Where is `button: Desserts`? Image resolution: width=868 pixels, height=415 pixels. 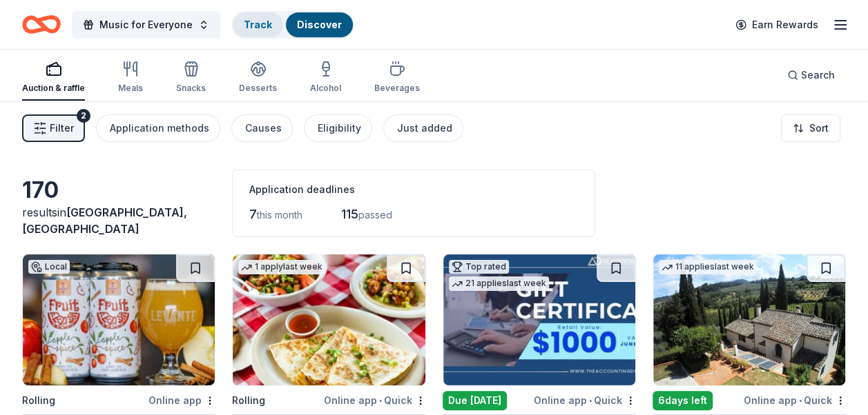 button: Desserts is located at coordinates (257, 78).